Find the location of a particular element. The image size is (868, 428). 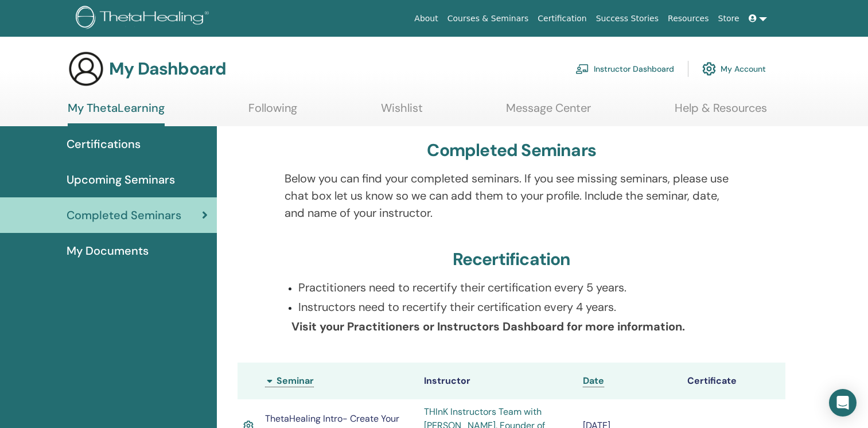

th: Instructor is located at coordinates (498, 381).